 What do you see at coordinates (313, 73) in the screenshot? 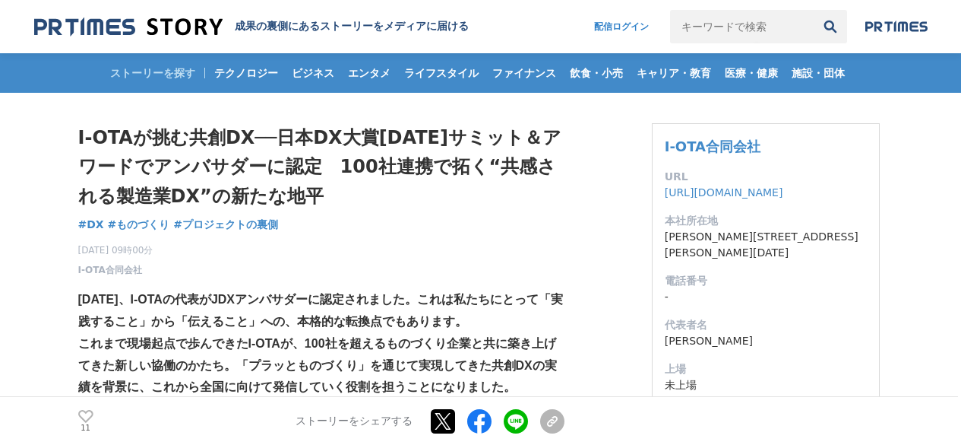
I see `span: ビジネス` at bounding box center [313, 73].